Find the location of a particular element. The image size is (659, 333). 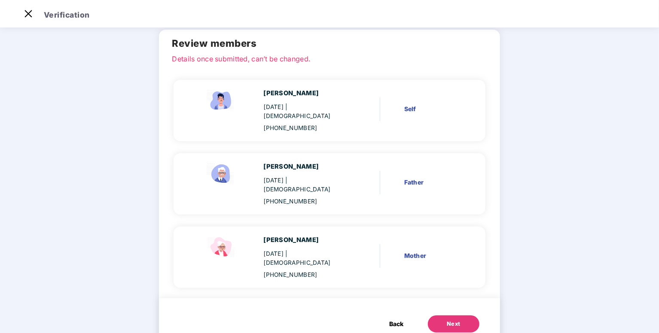

div: Father is located at coordinates (432, 183).